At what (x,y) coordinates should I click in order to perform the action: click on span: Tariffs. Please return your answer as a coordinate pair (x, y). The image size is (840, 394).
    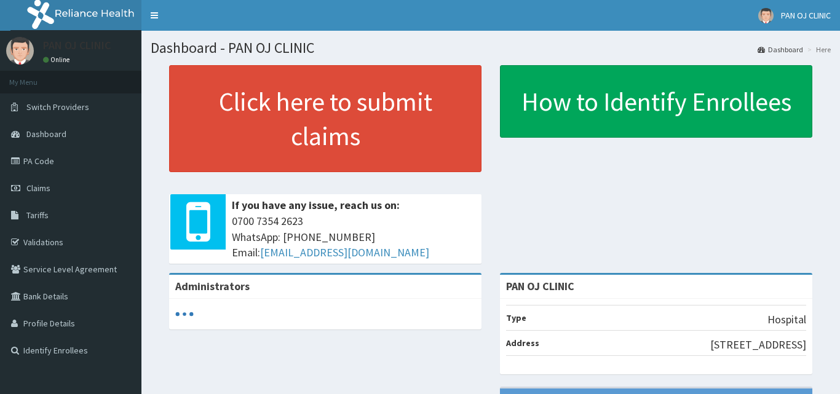
    Looking at the image, I should click on (38, 215).